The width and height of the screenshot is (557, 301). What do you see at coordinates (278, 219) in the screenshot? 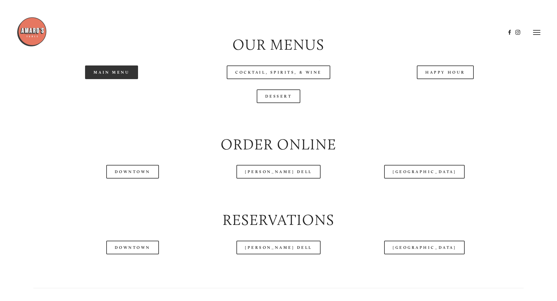
I see `h2: Reservations` at bounding box center [278, 219].